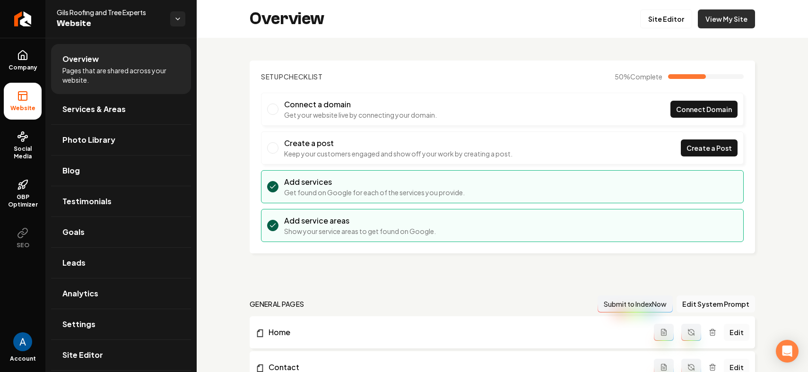 This screenshot has height=372, width=808. Describe the element at coordinates (121, 75) in the screenshot. I see `span: Pages that are shared across your website.` at that location.